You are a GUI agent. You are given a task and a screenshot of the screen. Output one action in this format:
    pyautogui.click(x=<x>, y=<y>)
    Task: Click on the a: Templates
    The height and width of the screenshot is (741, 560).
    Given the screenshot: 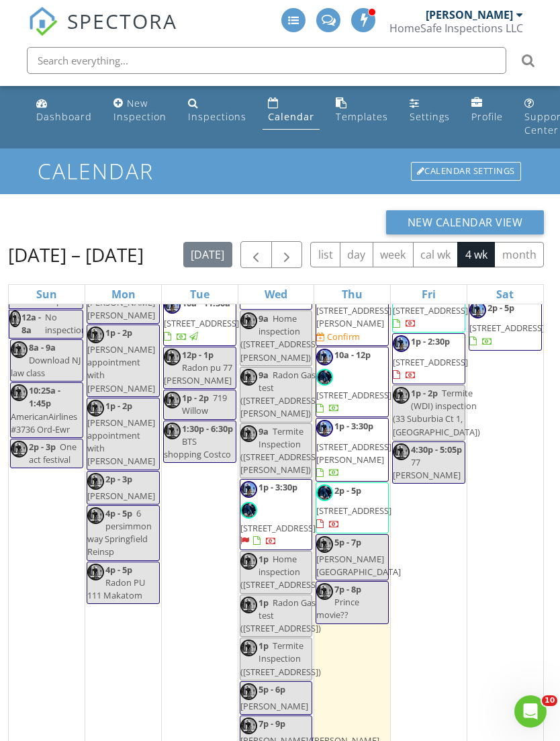 What is the action you would take?
    pyautogui.click(x=362, y=111)
    